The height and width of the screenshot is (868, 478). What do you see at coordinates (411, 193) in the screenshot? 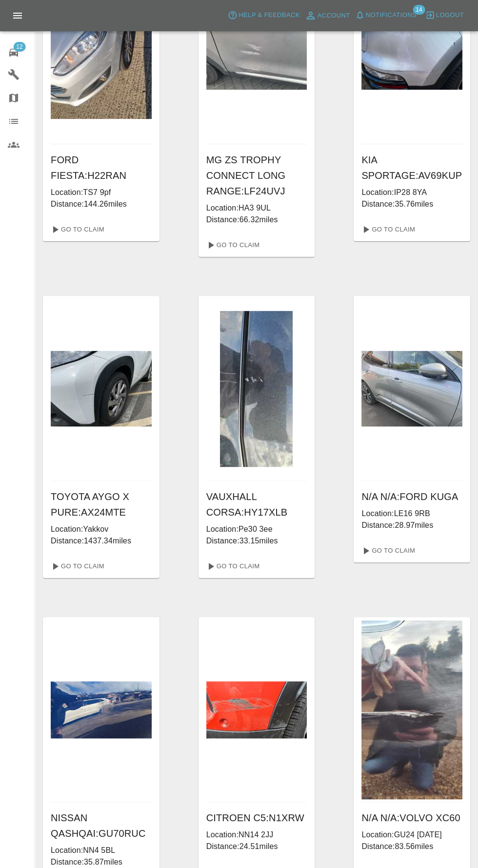
I see `p: Location: IP28 8YA` at bounding box center [411, 193].